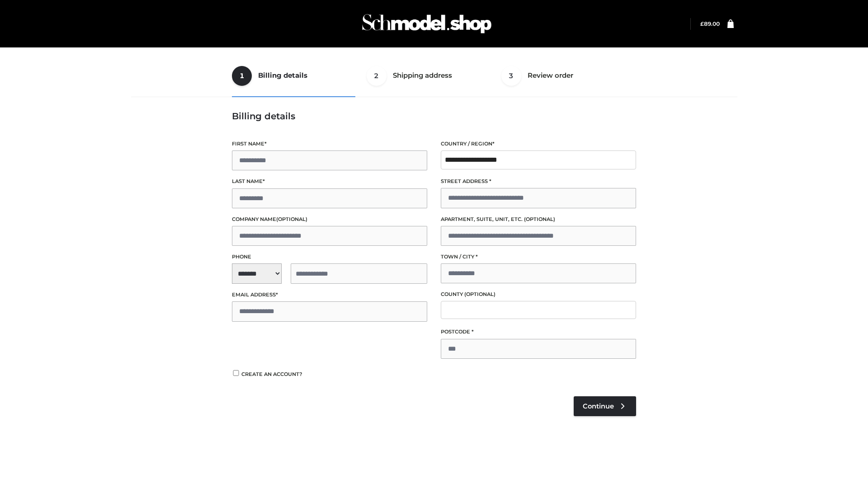 Image resolution: width=868 pixels, height=488 pixels. I want to click on label: Town / City, so click(539, 257).